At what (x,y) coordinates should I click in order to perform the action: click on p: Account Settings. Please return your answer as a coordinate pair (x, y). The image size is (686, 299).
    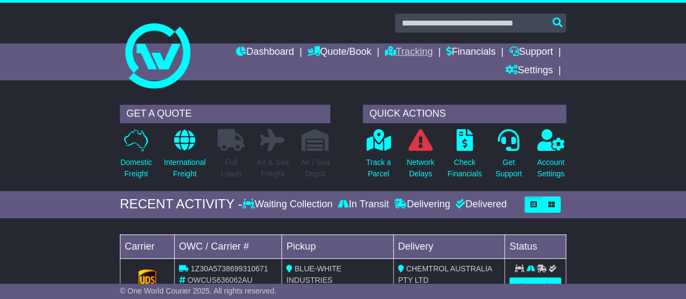
    Looking at the image, I should click on (551, 168).